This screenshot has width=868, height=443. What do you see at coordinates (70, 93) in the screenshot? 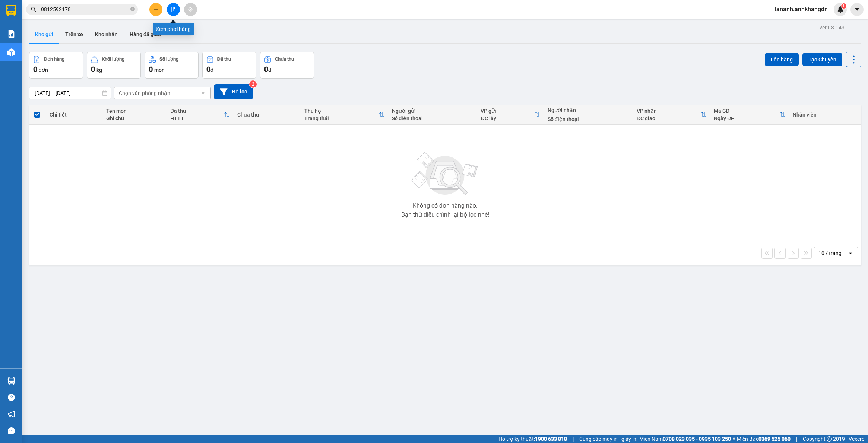
I see `input: Select a date range.` at bounding box center [70, 93].